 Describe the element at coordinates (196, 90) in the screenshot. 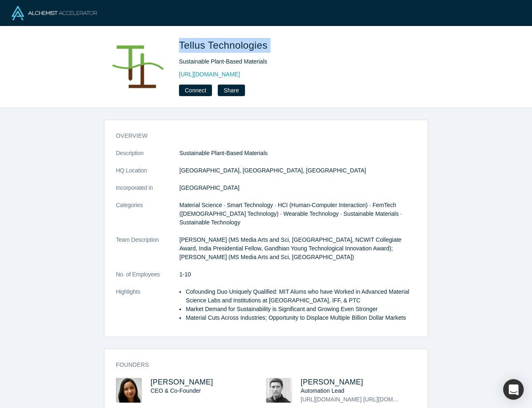

I see `button: Connect` at that location.